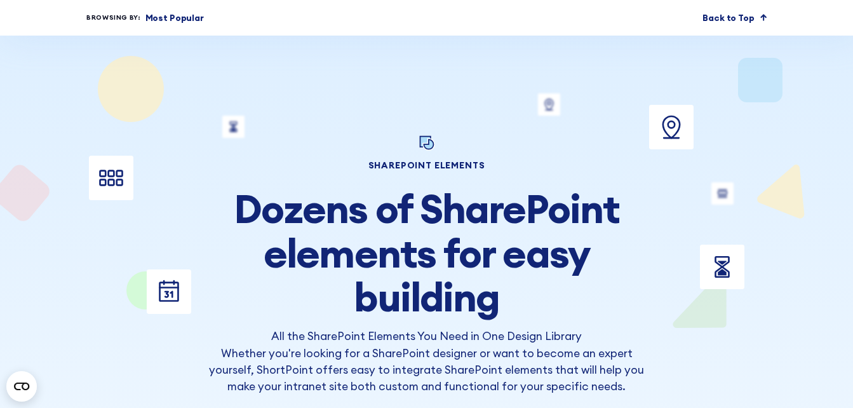 The height and width of the screenshot is (408, 853). I want to click on h1: SHAREPOINT ELEMENTS, so click(426, 165).